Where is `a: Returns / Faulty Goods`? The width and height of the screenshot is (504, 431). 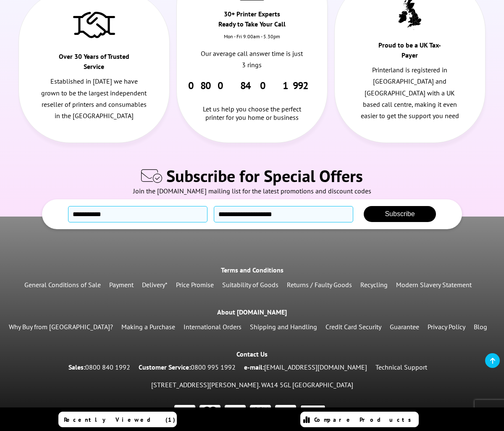 a: Returns / Faulty Goods is located at coordinates (319, 285).